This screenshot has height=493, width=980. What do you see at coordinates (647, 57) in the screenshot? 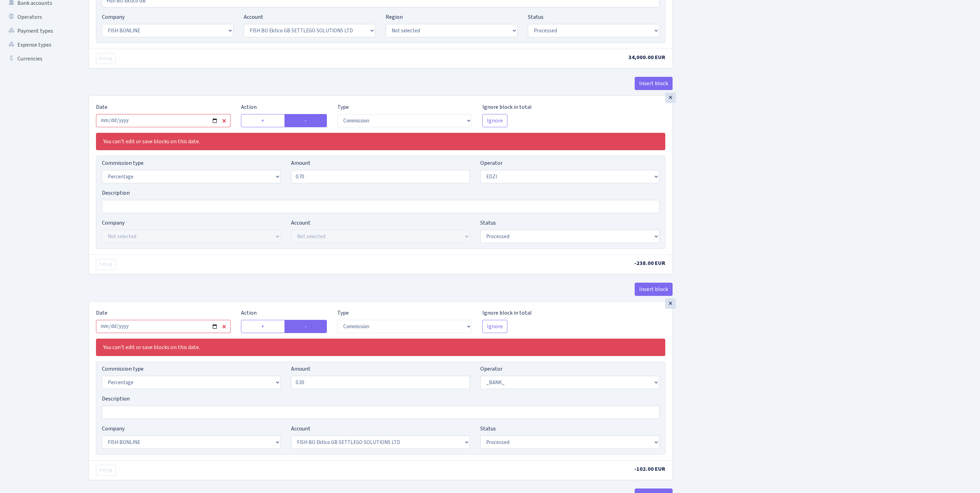
I see `span: 34,000.00 EUR` at bounding box center [647, 57].